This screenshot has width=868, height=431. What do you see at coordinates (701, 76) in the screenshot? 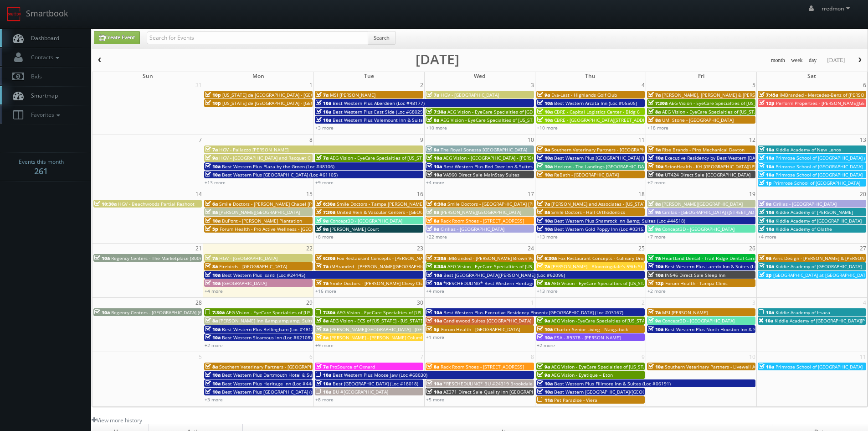
I see `span: Fri` at bounding box center [701, 76].